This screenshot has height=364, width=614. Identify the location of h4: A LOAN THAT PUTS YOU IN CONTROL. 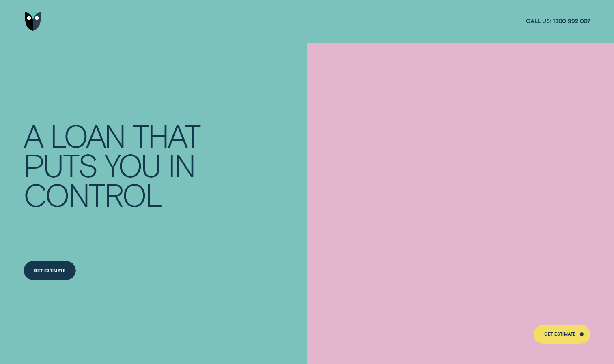
(116, 165).